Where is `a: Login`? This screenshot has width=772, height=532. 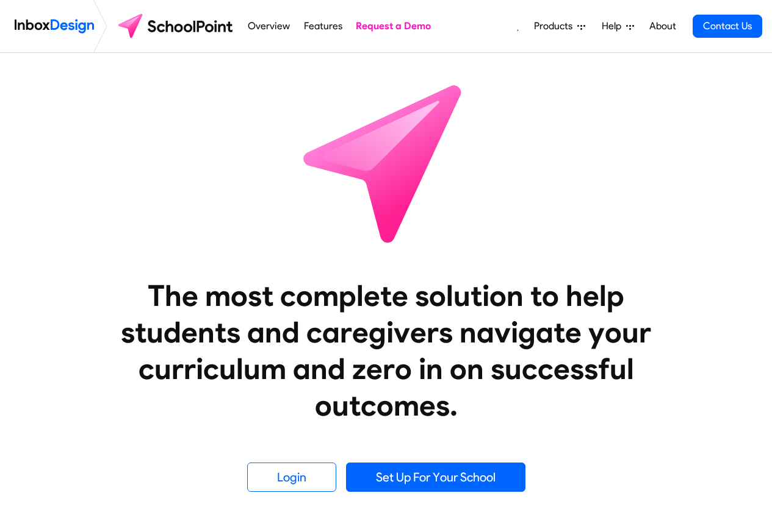
a: Login is located at coordinates (292, 477).